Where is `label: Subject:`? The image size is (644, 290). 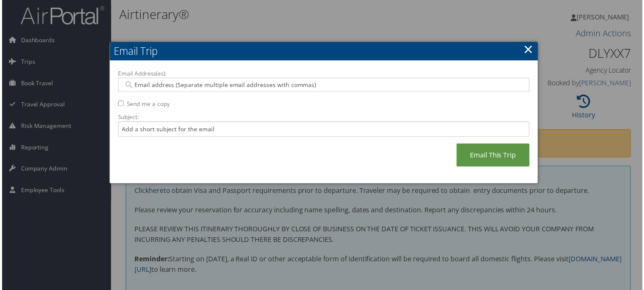
label: Subject: is located at coordinates (324, 118).